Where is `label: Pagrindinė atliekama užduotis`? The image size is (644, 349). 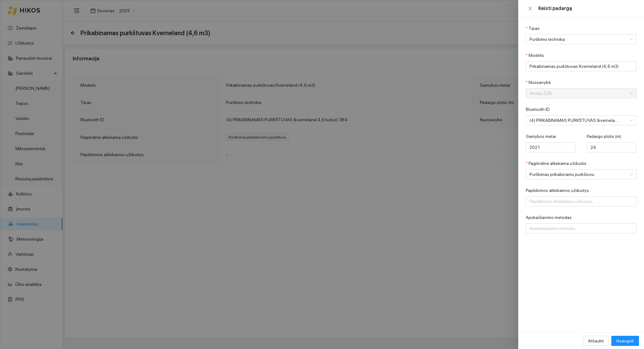
label: Pagrindinė atliekama užduotis is located at coordinates (556, 163).